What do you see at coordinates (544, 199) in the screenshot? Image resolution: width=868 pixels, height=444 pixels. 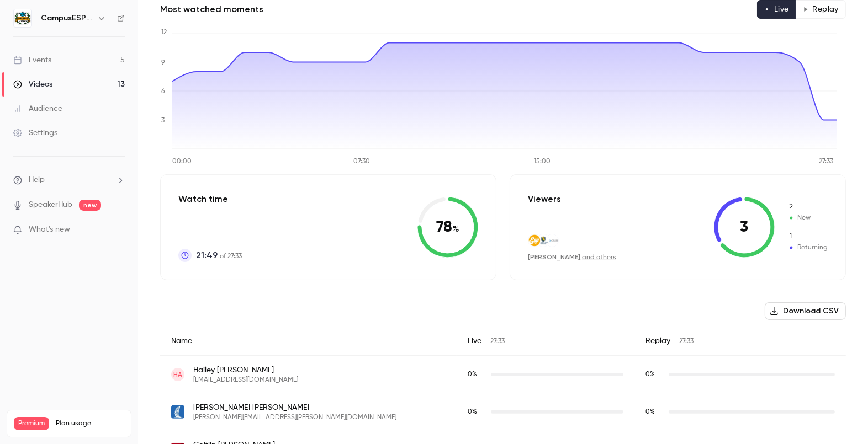 I see `p: Viewers` at bounding box center [544, 199].